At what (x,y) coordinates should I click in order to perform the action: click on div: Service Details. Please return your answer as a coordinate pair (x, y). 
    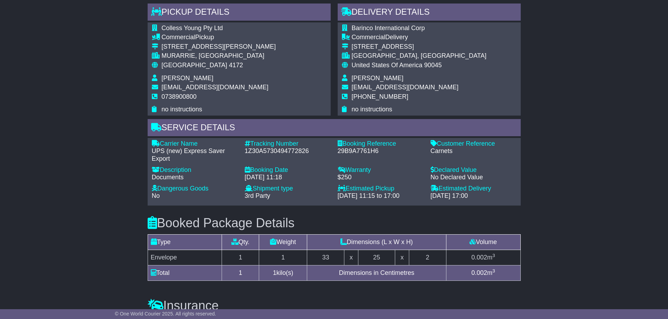
    Looking at the image, I should click on (334, 129).